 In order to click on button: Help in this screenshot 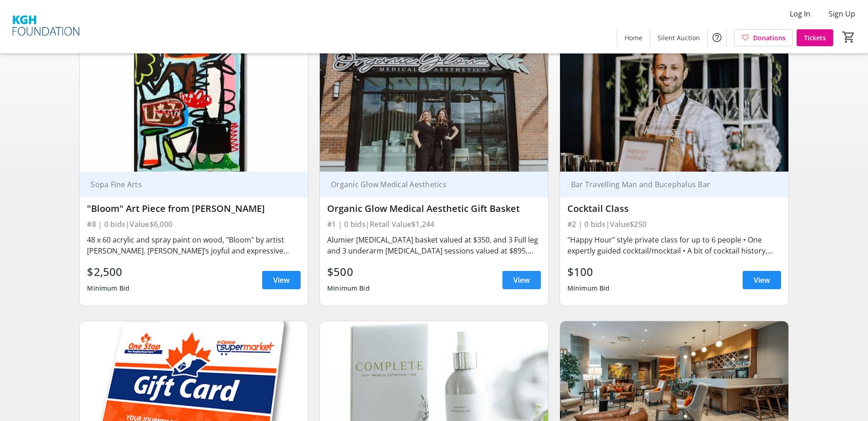, I will do `click(717, 38)`.